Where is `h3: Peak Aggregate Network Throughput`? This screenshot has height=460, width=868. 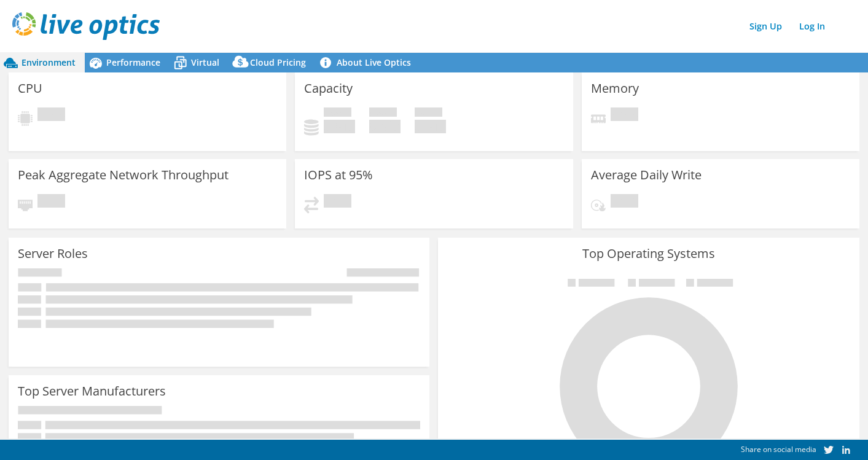
h3: Peak Aggregate Network Throughput is located at coordinates (123, 175).